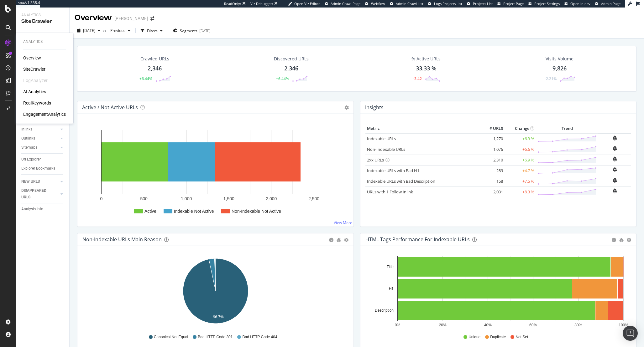  Describe the element at coordinates (45, 114) in the screenshot. I see `a: EngagementAnalytics` at that location.